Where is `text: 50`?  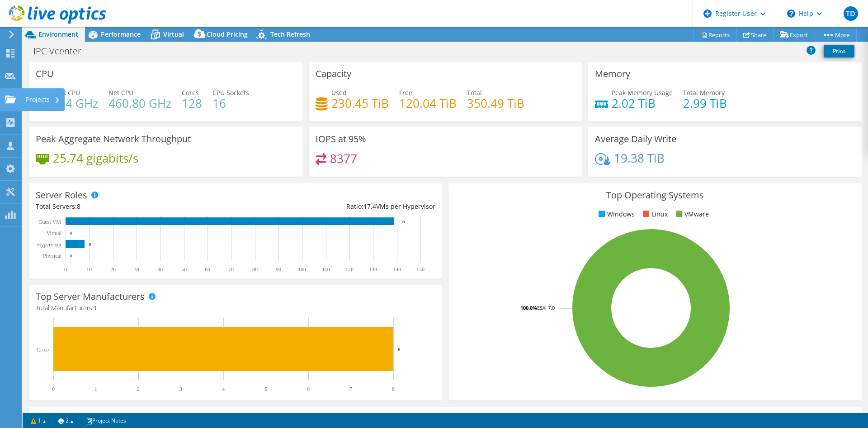 text: 50 is located at coordinates (184, 269).